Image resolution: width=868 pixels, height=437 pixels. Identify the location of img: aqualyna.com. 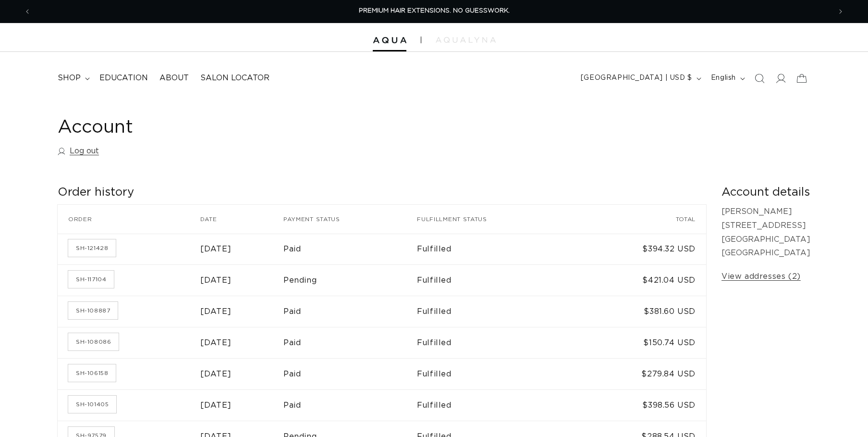
(465, 40).